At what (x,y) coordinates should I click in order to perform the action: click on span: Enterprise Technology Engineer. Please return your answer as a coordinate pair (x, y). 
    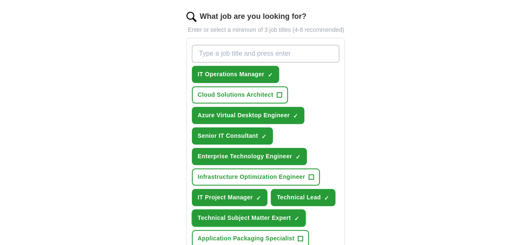
    Looking at the image, I should click on (245, 157).